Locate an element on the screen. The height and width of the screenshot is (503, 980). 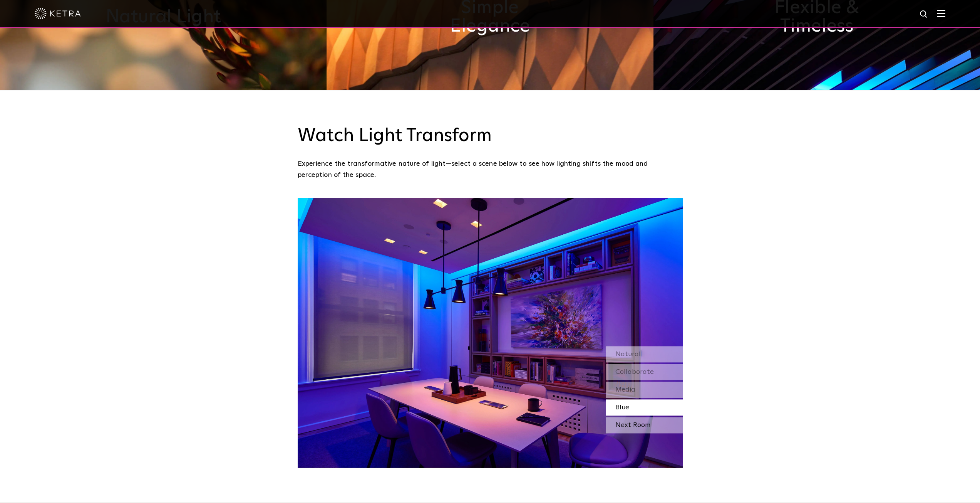
img: ketra-logo-2019-white is located at coordinates (58, 14).